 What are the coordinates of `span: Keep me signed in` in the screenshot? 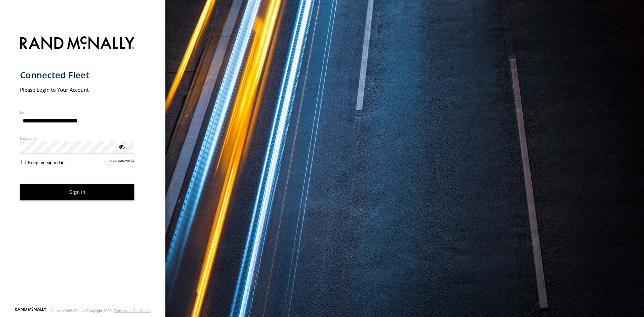 It's located at (46, 163).